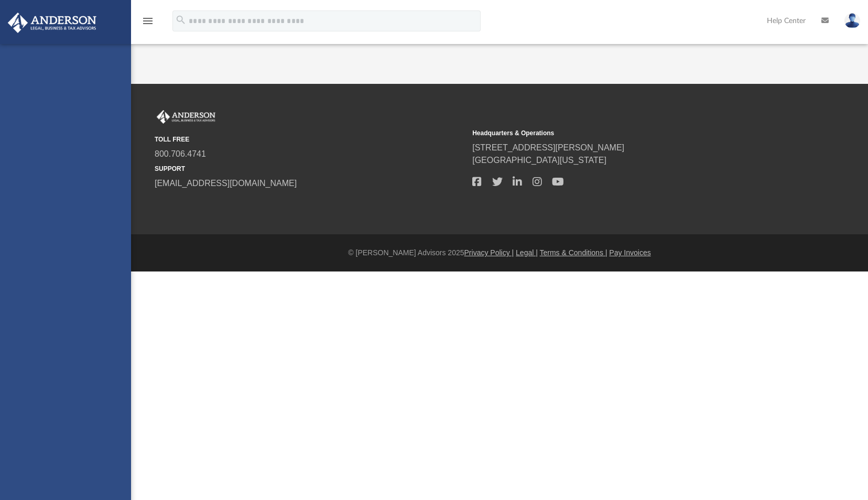 This screenshot has height=500, width=868. What do you see at coordinates (148, 23) in the screenshot?
I see `a: menu` at bounding box center [148, 23].